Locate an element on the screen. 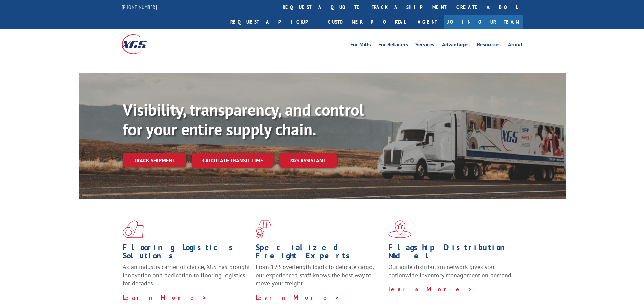 The image size is (644, 308). a: Calculate transit time is located at coordinates (232, 161).